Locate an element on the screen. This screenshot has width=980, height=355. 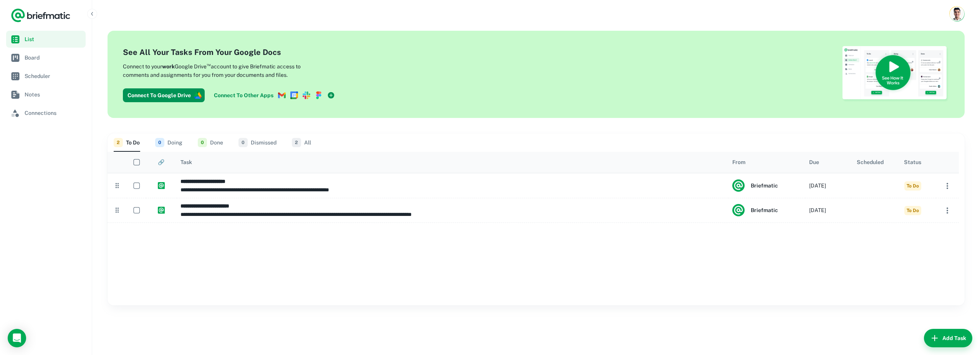
div: Due is located at coordinates (814, 162).